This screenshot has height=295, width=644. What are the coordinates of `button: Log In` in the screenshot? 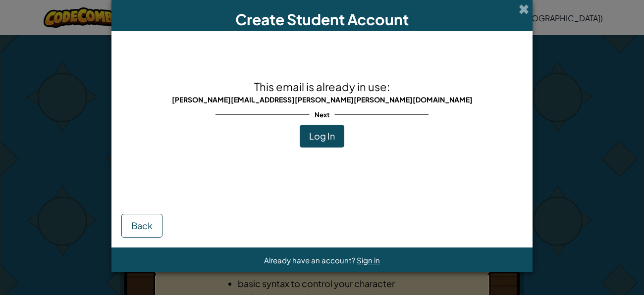 It's located at (322, 136).